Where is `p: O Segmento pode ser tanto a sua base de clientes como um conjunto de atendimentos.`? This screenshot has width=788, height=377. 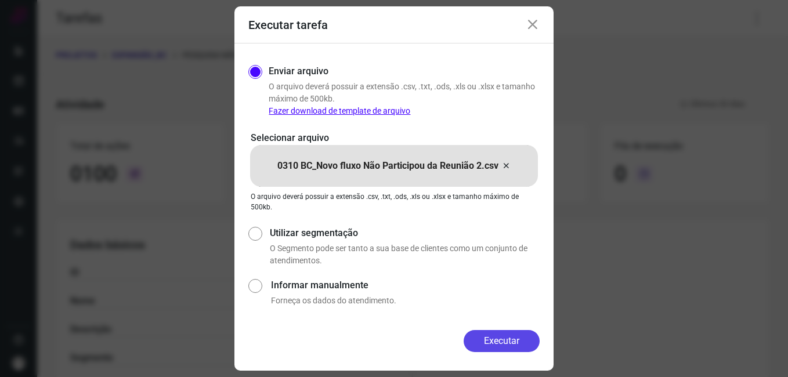 p: O Segmento pode ser tanto a sua base de clientes como um conjunto de atendimentos. is located at coordinates (404, 255).